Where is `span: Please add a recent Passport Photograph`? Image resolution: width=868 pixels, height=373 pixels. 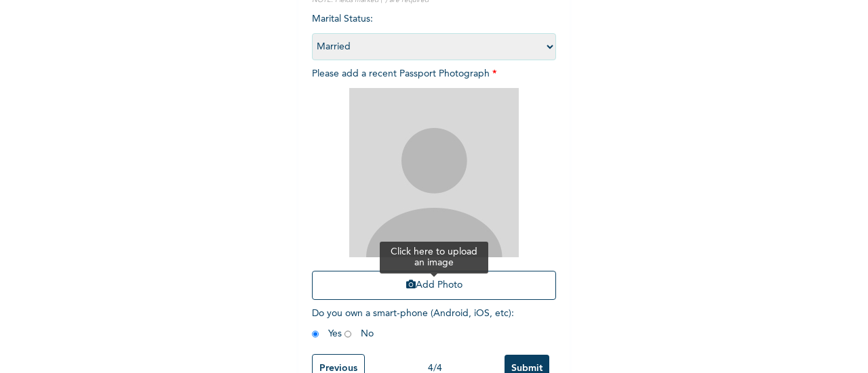
span: Please add a recent Passport Photograph is located at coordinates (434, 188).